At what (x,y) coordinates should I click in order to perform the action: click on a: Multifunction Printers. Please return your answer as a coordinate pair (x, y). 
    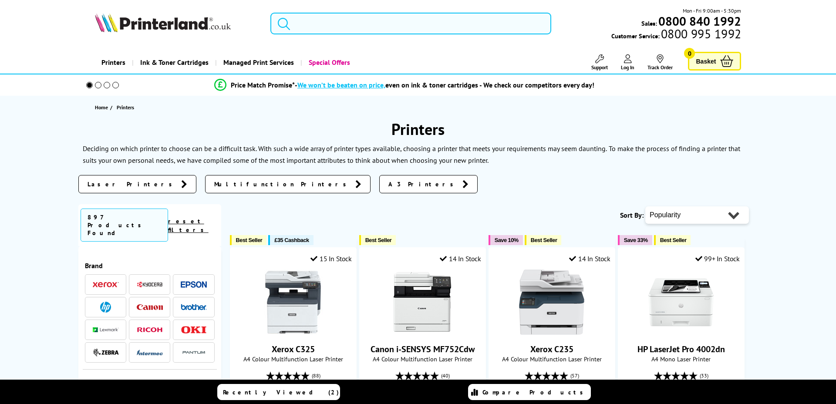
    Looking at the image, I should click on (288, 184).